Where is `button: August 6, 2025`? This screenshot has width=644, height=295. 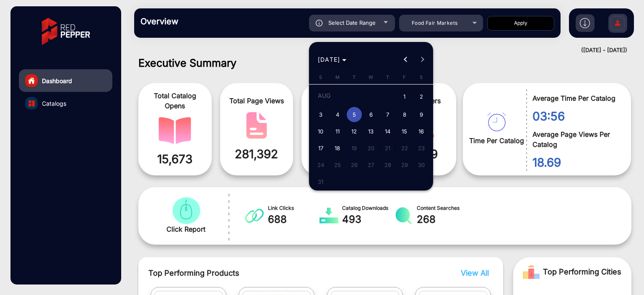 button: August 6, 2025 is located at coordinates (371, 115).